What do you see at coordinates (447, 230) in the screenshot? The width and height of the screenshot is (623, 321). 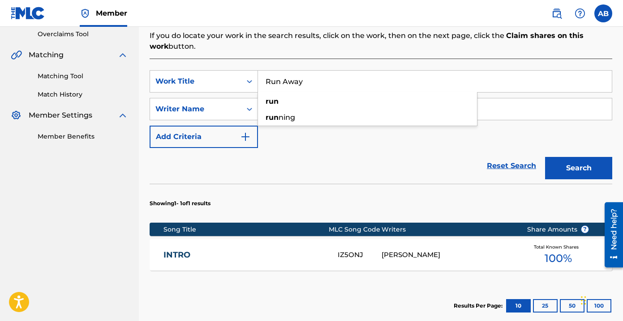 I see `div: Writers` at bounding box center [447, 230].